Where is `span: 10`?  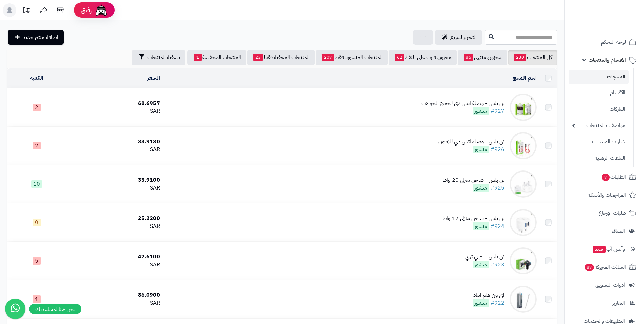 span: 10 is located at coordinates (37, 184).